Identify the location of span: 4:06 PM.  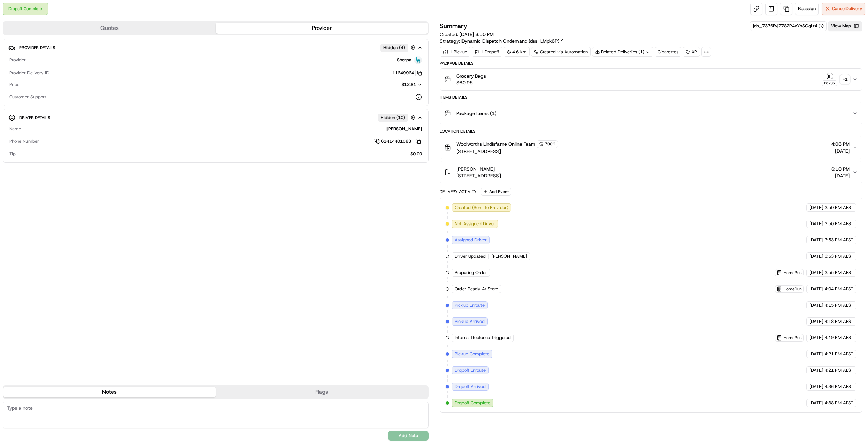
(841, 144).